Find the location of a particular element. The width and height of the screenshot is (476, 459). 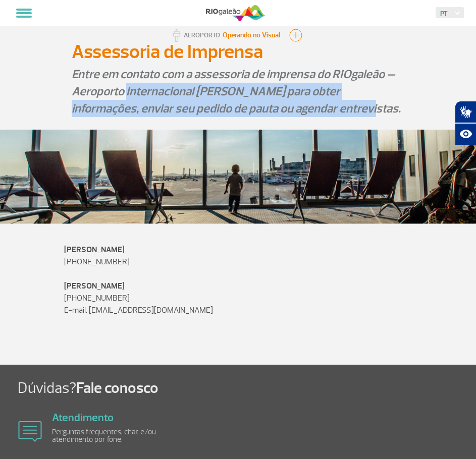

h1: Dúvidas? is located at coordinates (247, 388).